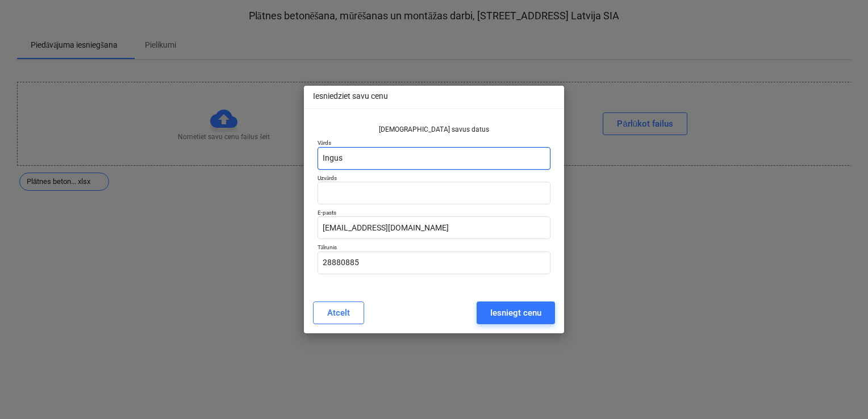  I want to click on p: Vārds, so click(434, 142).